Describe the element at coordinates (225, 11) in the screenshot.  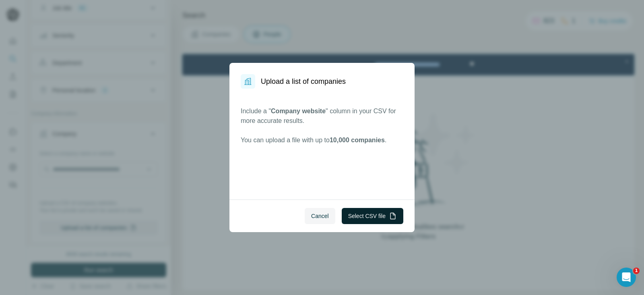
I see `div: Watch our October Product update` at that location.